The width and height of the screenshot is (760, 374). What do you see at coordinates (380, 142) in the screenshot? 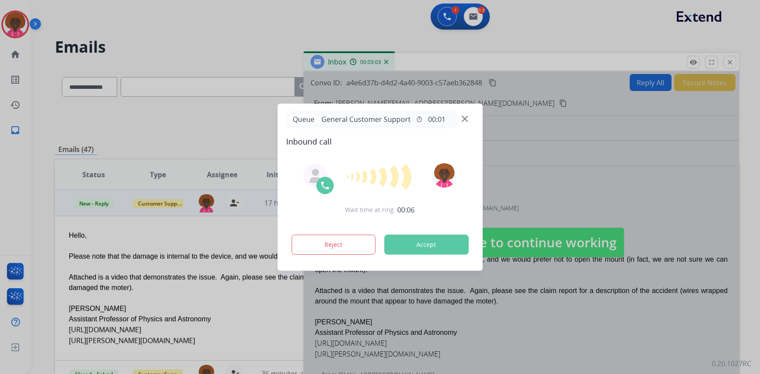
I see `span: Inbound call` at bounding box center [380, 142].